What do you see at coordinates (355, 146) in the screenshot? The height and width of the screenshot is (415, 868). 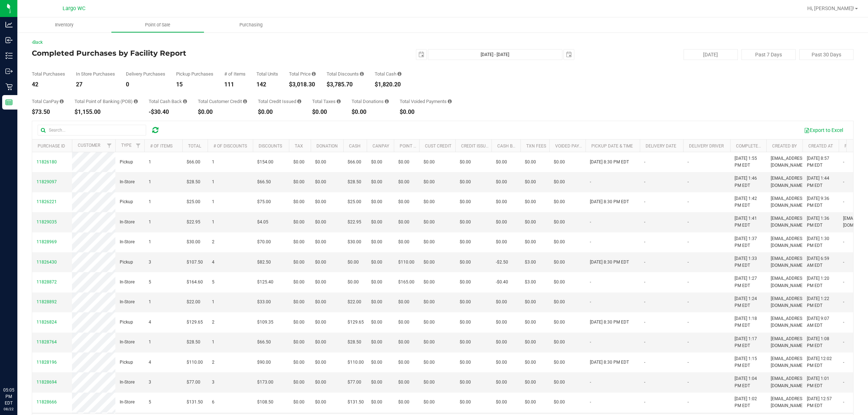 I see `a: Cash` at bounding box center [355, 146].